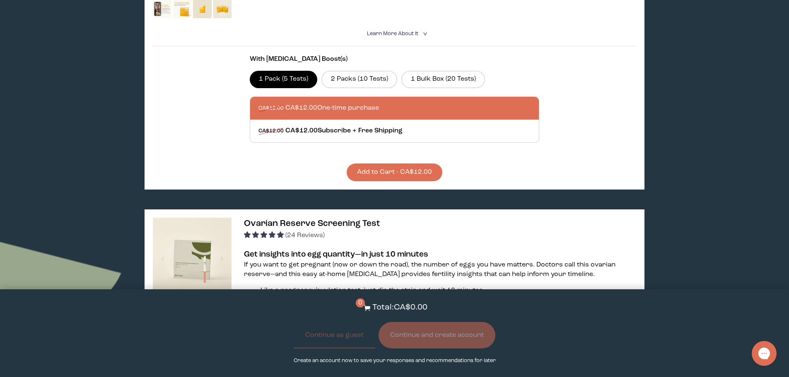 The width and height of the screenshot is (789, 377). What do you see at coordinates (437, 336) in the screenshot?
I see `button: Continue and create account` at bounding box center [437, 336].